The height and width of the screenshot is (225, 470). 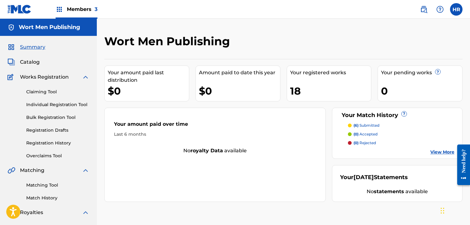 What do you see at coordinates (58, 143) in the screenshot?
I see `a: Registration History` at bounding box center [58, 143].